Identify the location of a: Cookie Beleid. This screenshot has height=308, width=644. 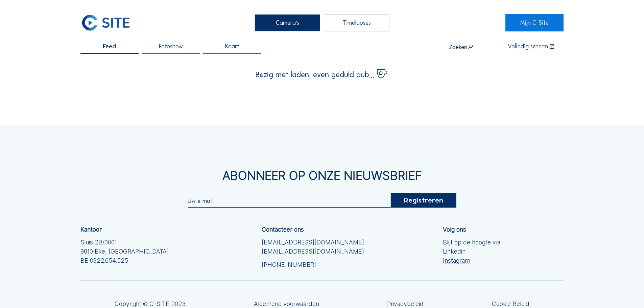
(510, 304).